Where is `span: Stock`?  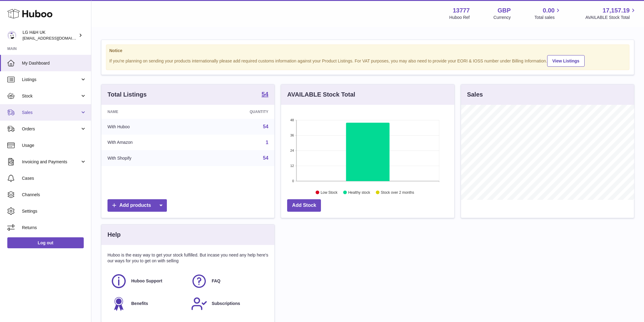 span: Stock is located at coordinates (51, 96).